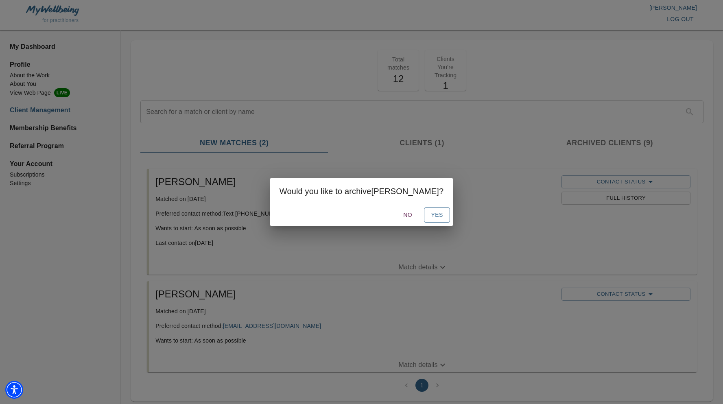 This screenshot has width=723, height=404. Describe the element at coordinates (408, 215) in the screenshot. I see `button: No` at that location.